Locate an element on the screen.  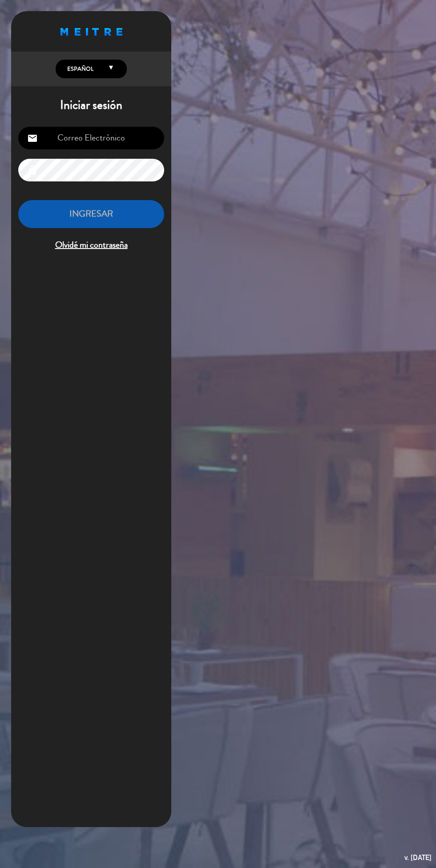
span: Olvidé mi contraseña is located at coordinates (91, 245).